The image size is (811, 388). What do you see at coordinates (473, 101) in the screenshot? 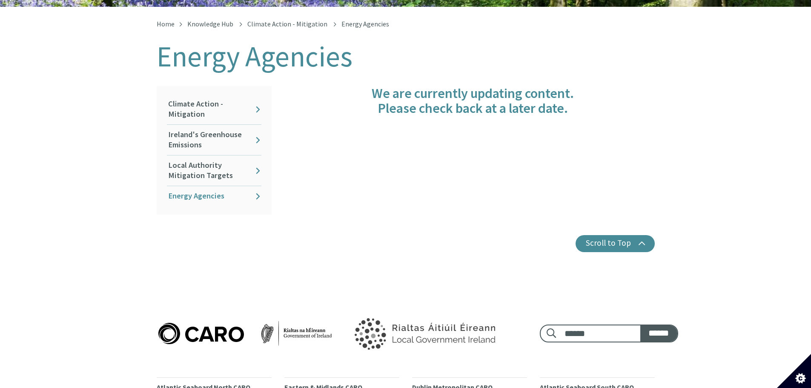
I see `h3: We are currently updating content. Please check back at a later date.` at bounding box center [473, 101].